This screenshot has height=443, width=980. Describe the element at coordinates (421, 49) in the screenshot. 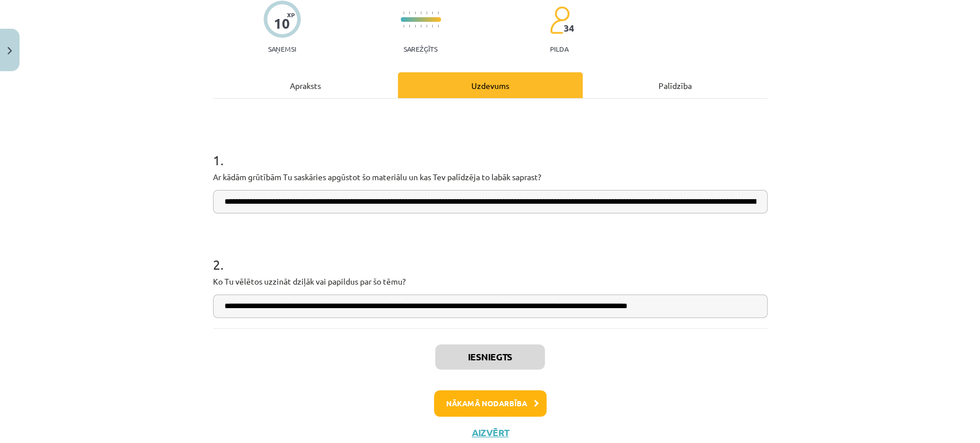

I see `p: Sarežģīts` at that location.